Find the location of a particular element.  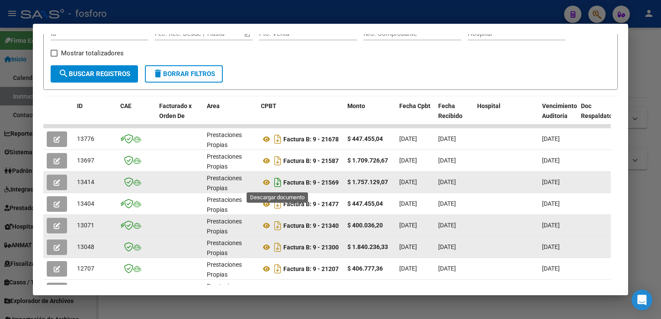

strong: Factura B: 9 - 21678 is located at coordinates (311, 139).